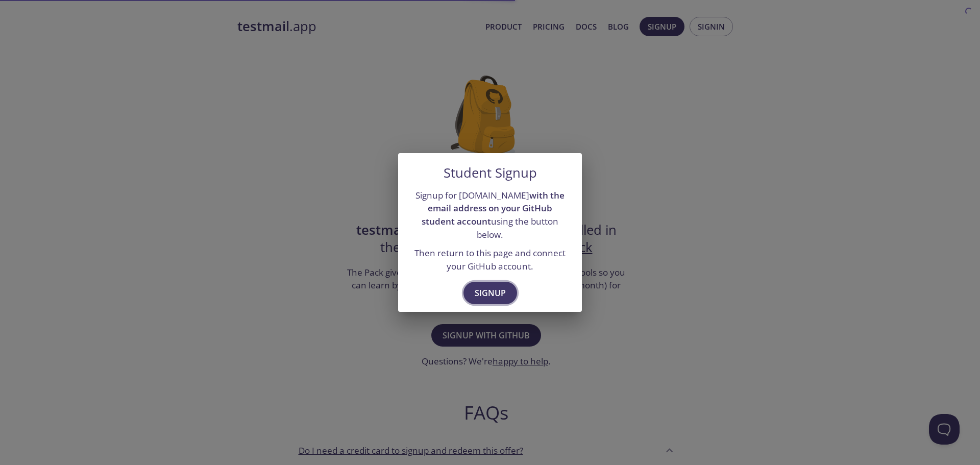  Describe the element at coordinates (490, 259) in the screenshot. I see `p: Then return to this page and connect your GitHub account.` at that location.